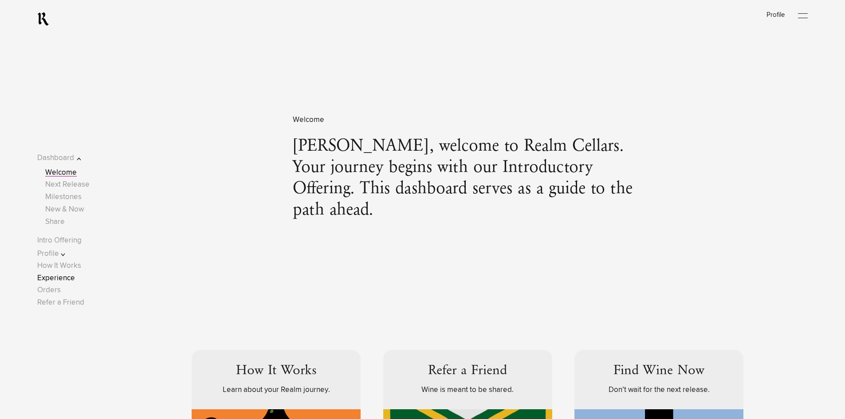 The height and width of the screenshot is (419, 845). I want to click on div: Learn about your Realm journey., so click(276, 390).